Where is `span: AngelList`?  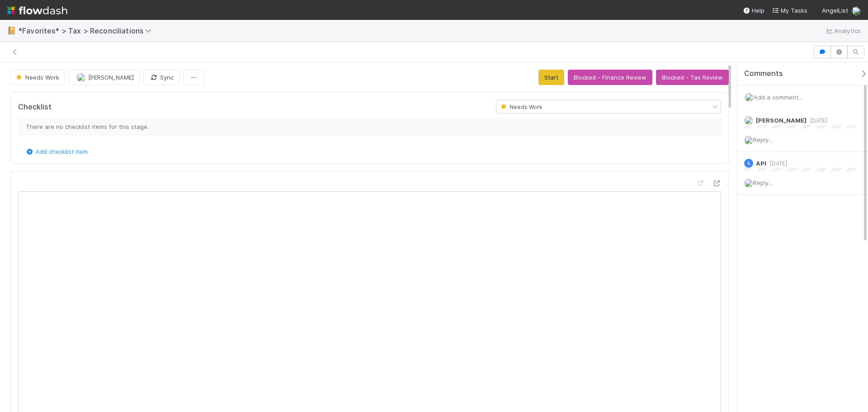
span: AngelList is located at coordinates (835, 10).